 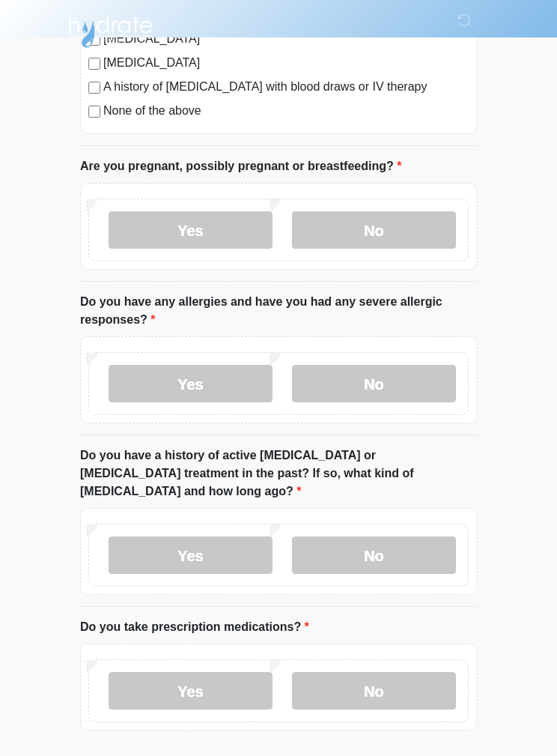 I want to click on img: Hydrate IV Bar - Flagstaff Logo, so click(x=110, y=30).